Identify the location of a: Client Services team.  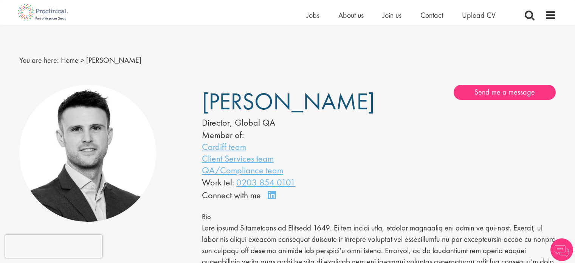
(238, 158).